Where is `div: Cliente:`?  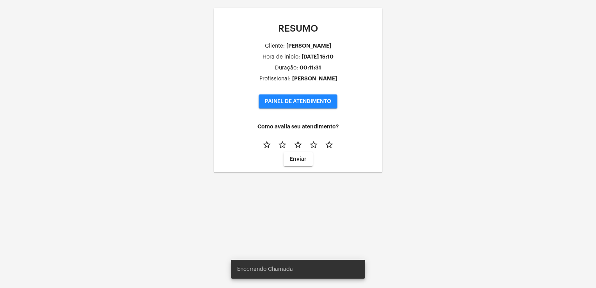
div: Cliente: is located at coordinates (275, 46).